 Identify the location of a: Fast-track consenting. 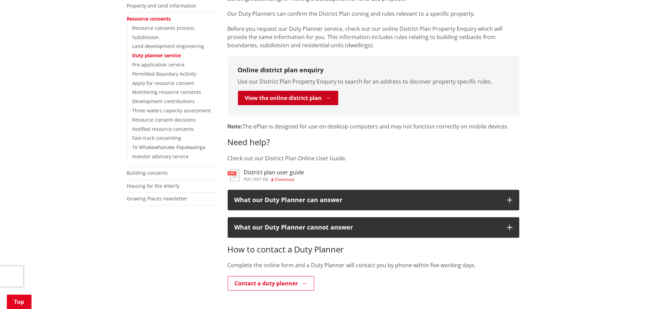
(157, 138).